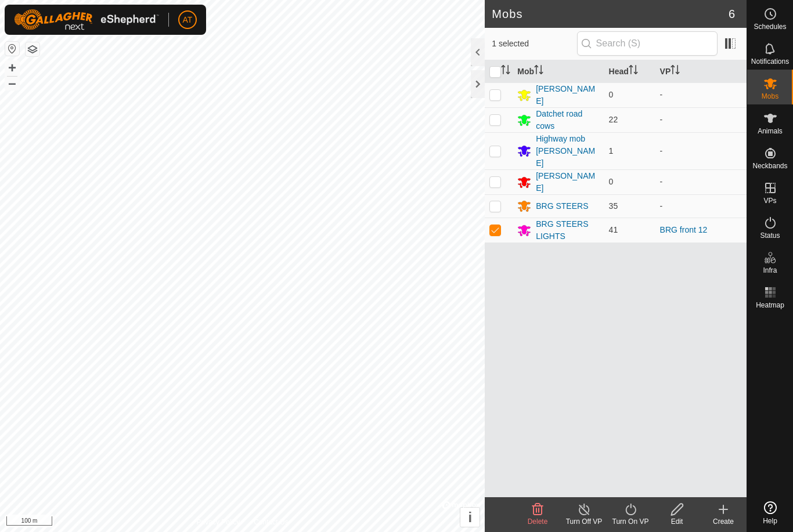  I want to click on input: Search (S), so click(647, 44).